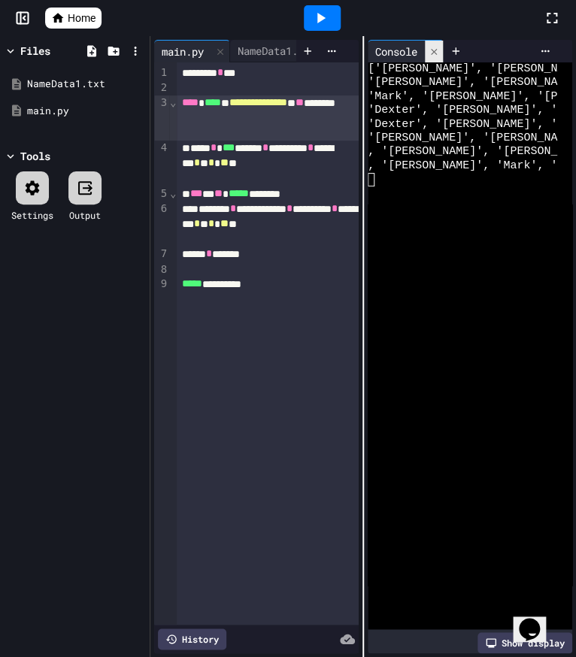 The image size is (576, 657). Describe the element at coordinates (162, 254) in the screenshot. I see `div: 7` at that location.